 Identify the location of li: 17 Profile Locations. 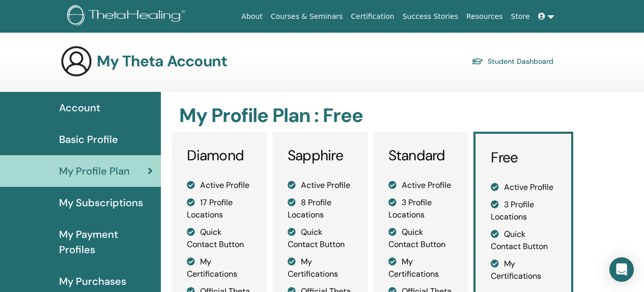
(220, 208).